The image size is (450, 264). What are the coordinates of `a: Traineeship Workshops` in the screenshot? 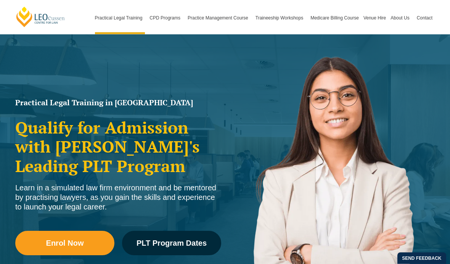 It's located at (280, 18).